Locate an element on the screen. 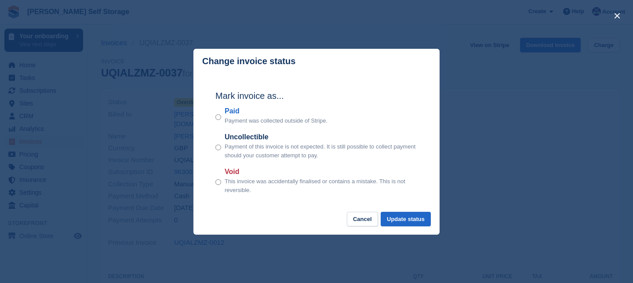  h2: Mark invoice as... is located at coordinates (316, 96).